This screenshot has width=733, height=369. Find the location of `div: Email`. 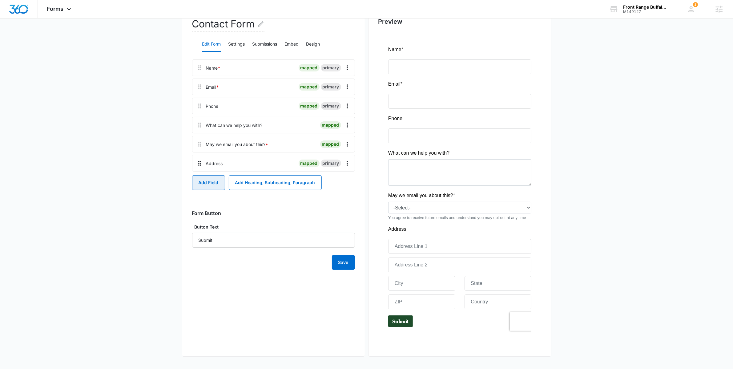

div: Email is located at coordinates (212, 87).